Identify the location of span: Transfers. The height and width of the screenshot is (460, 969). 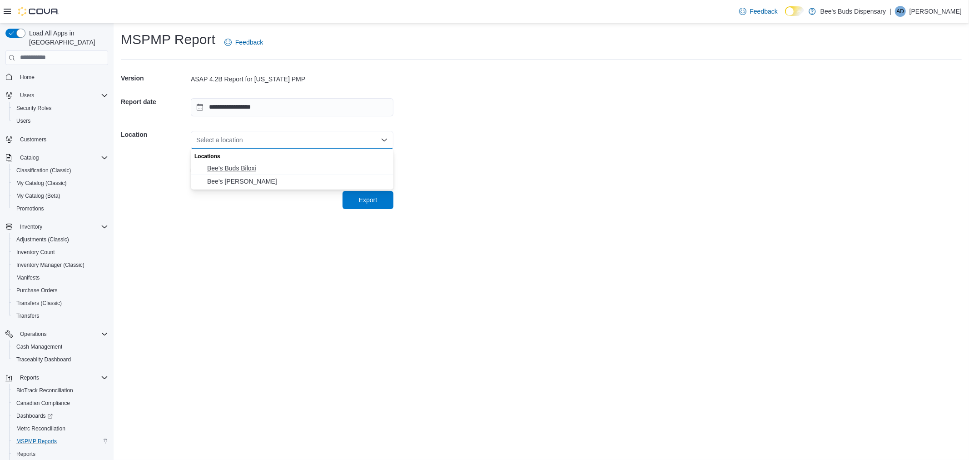
(28, 316).